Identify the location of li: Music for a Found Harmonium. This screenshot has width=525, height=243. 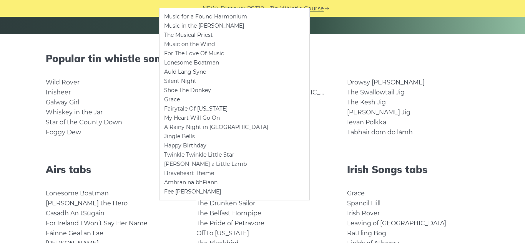
(235, 17).